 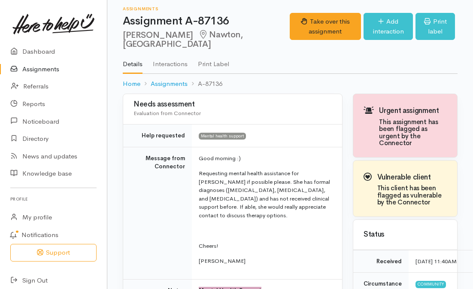 What do you see at coordinates (170, 61) in the screenshot?
I see `a: Interactions` at bounding box center [170, 61].